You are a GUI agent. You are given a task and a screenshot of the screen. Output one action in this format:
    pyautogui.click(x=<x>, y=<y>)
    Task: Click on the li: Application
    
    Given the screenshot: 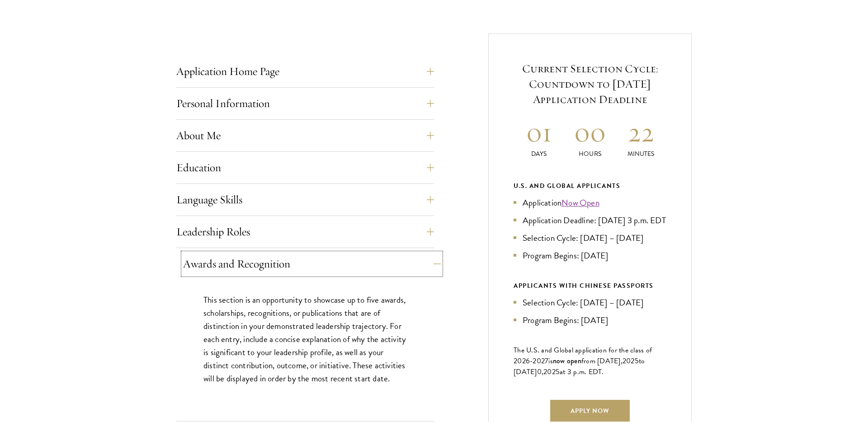 What is the action you would take?
    pyautogui.click(x=590, y=203)
    